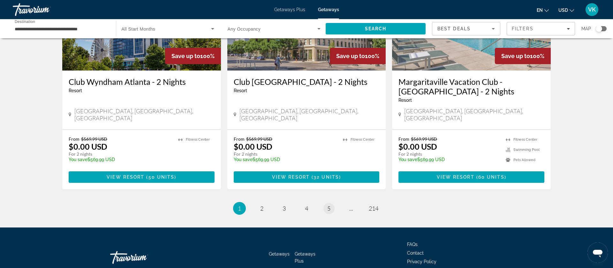  What do you see at coordinates (376, 29) in the screenshot?
I see `span: Search` at bounding box center [376, 29].